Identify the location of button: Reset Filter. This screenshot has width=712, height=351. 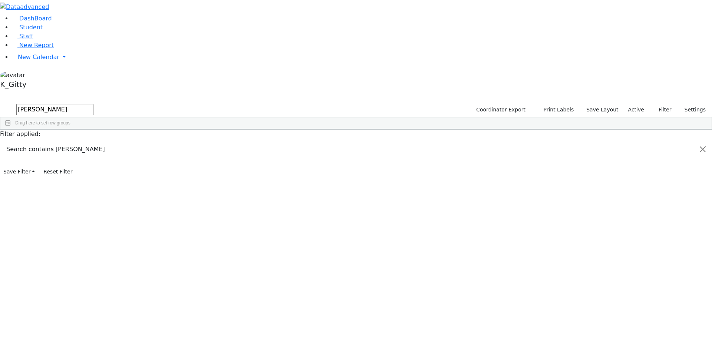
(58, 171).